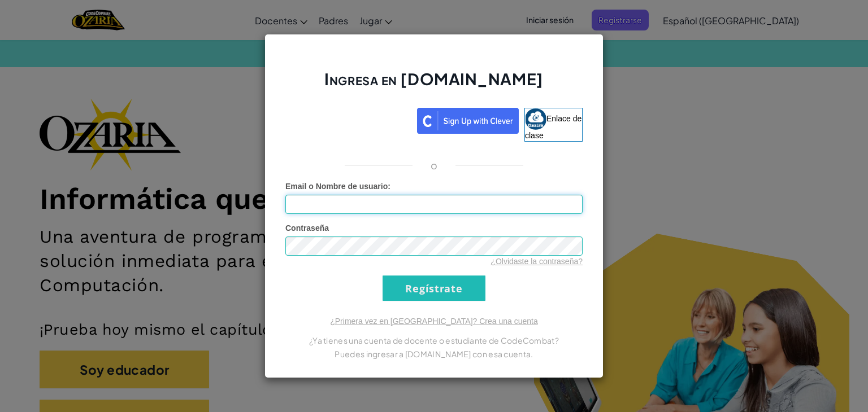 This screenshot has height=412, width=868. What do you see at coordinates (336, 186) in the screenshot?
I see `font: Email o Nombre de usuario` at bounding box center [336, 186].